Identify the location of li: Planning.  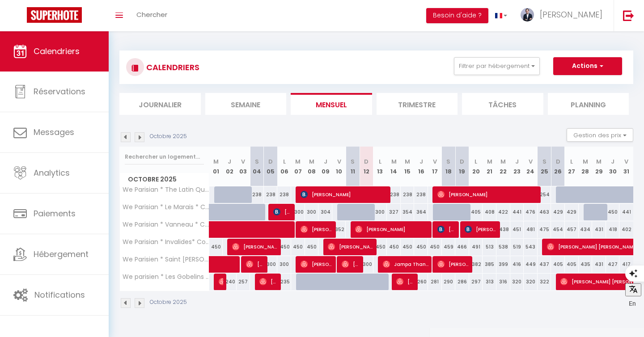
(588, 104).